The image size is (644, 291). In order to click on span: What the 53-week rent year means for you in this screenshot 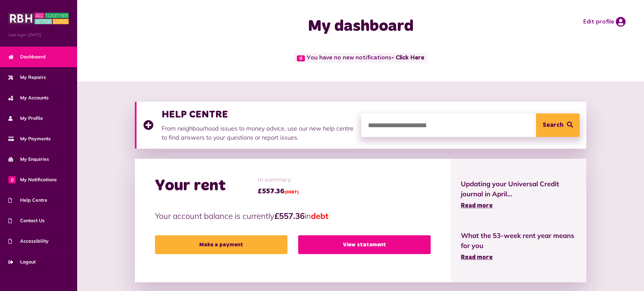, I will do `click(519, 241)`.